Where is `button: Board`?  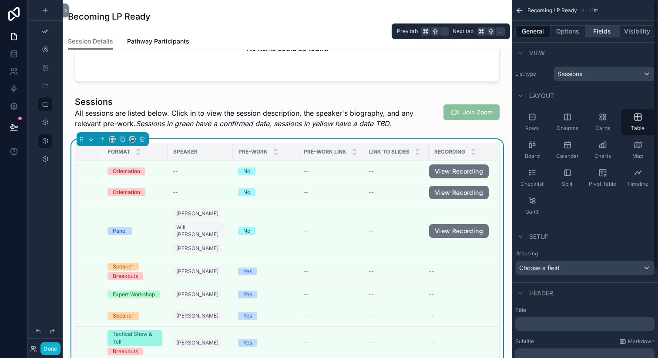
button: Board is located at coordinates (532, 150).